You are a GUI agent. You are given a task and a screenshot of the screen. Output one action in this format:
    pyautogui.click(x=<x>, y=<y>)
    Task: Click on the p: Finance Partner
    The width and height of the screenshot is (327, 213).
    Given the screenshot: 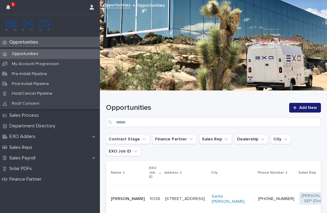 What is the action you would take?
    pyautogui.click(x=27, y=180)
    